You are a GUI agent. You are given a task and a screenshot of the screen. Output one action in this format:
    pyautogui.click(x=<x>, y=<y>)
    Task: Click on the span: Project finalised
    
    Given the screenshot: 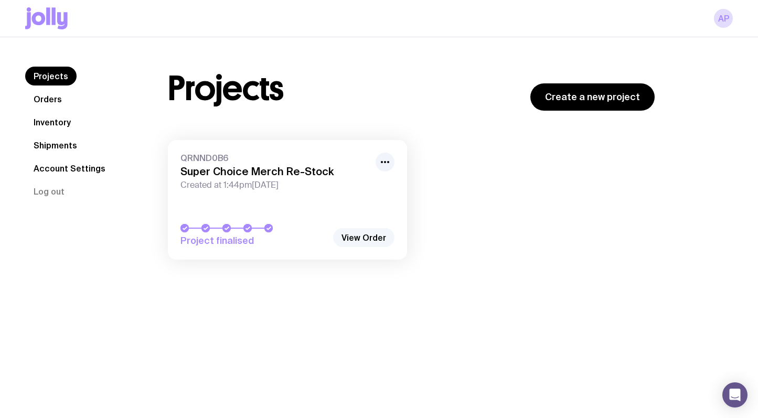 What is the action you would take?
    pyautogui.click(x=254, y=241)
    